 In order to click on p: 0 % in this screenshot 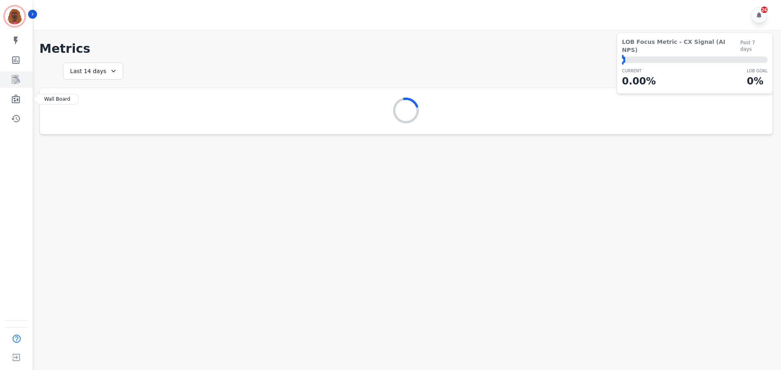, I will do `click(757, 81)`.